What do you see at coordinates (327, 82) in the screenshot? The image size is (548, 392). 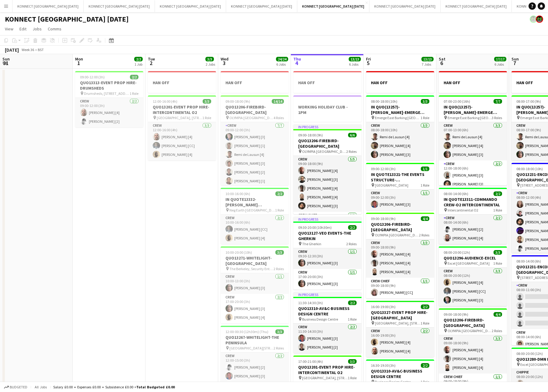 I see `h3: HAN OFF` at bounding box center [327, 82].